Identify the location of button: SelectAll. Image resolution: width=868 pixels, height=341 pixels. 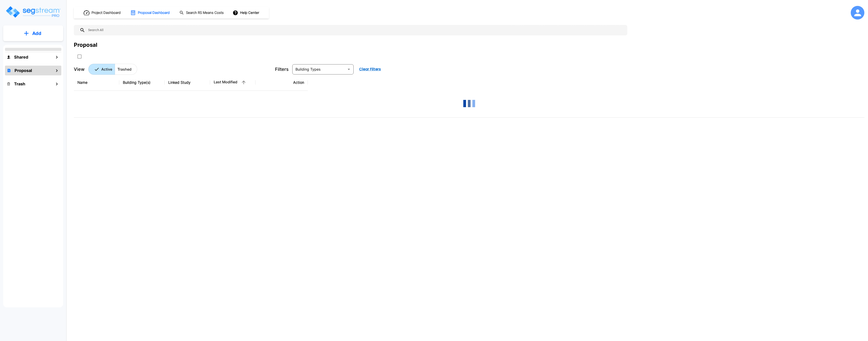
(80, 57).